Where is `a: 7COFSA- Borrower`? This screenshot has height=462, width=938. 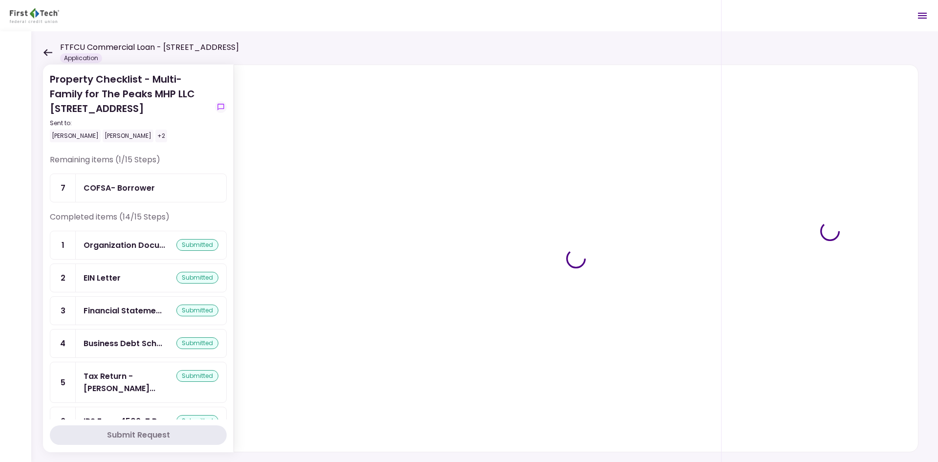 a: 7COFSA- Borrower is located at coordinates (138, 188).